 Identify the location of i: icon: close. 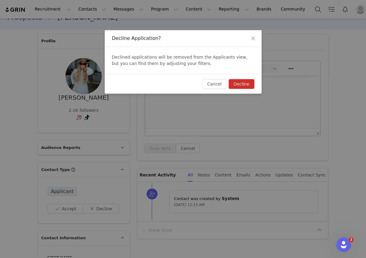
(253, 38).